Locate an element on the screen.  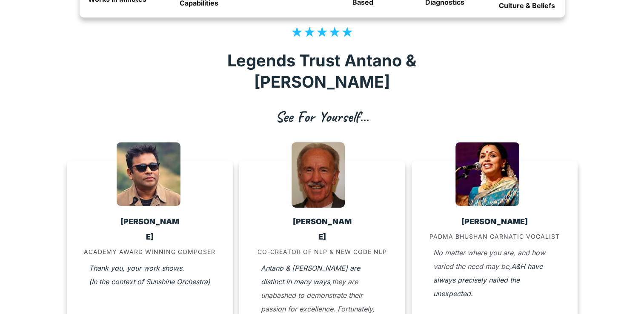
span: No matter where you are, and how varied the need may be, is located at coordinates (489, 273).